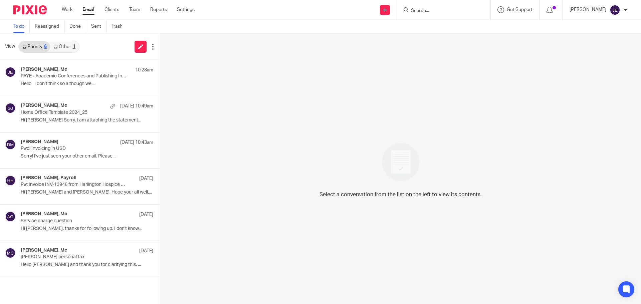  Describe the element at coordinates (119, 26) in the screenshot. I see `a: Trash` at that location.